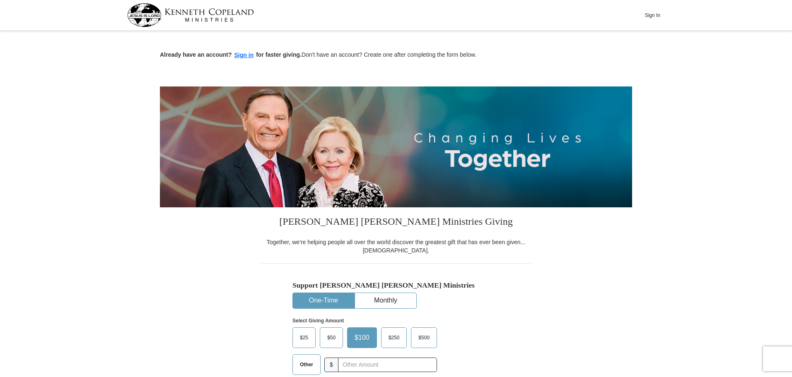 The image size is (792, 377). I want to click on p: Don't have an account? Create one after completing the form below., so click(396, 55).